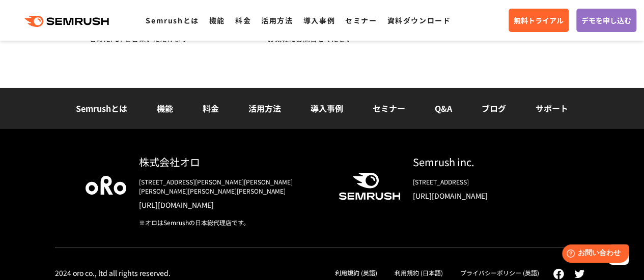  I want to click on a: プライバシーポリシー (英語), so click(500, 273).